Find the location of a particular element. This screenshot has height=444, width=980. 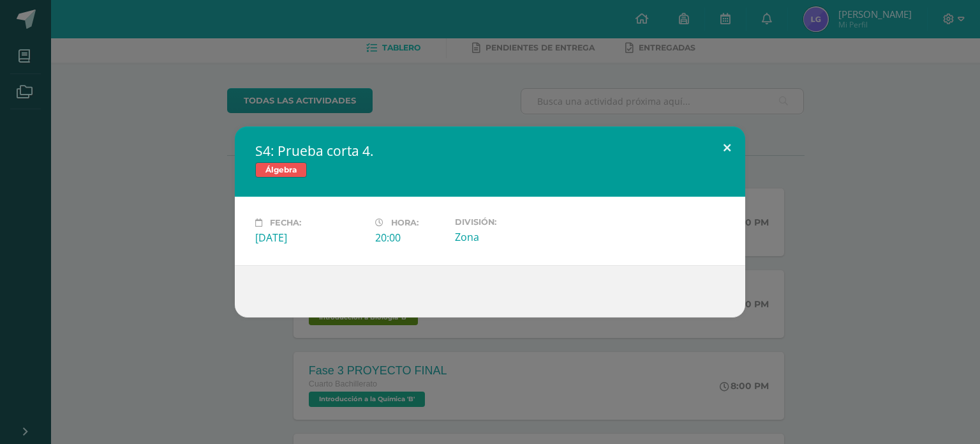

span: Álgebra is located at coordinates (281, 170).